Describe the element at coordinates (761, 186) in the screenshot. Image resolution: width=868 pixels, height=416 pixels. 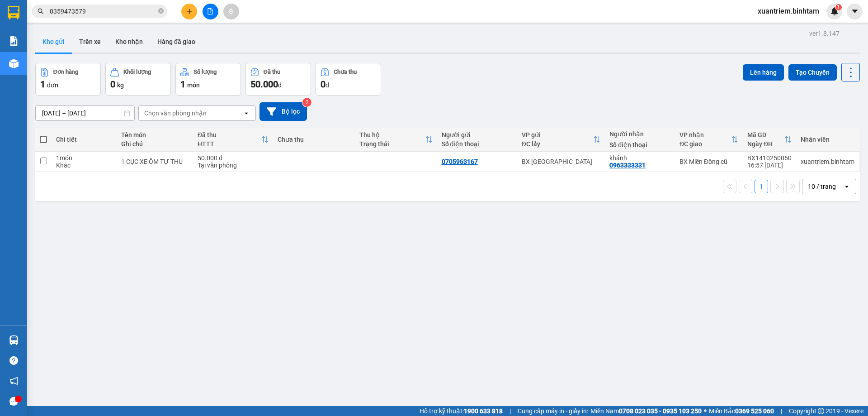
I see `button: 1` at that location.